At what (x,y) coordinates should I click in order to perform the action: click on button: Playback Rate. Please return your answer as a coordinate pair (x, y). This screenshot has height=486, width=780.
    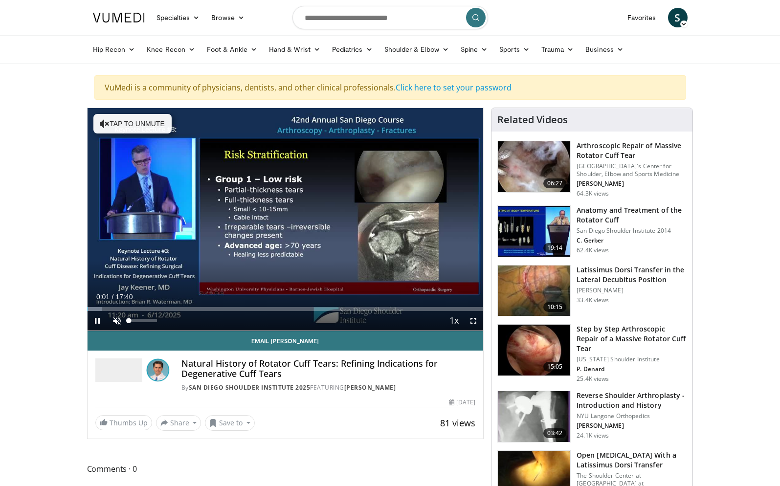
    Looking at the image, I should click on (454, 321).